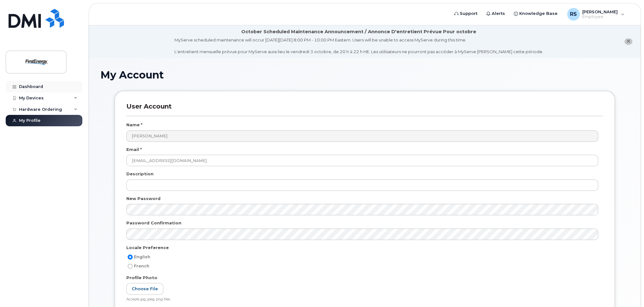 Image resolution: width=644 pixels, height=307 pixels. What do you see at coordinates (147, 248) in the screenshot?
I see `label: Locale Preference` at bounding box center [147, 248].